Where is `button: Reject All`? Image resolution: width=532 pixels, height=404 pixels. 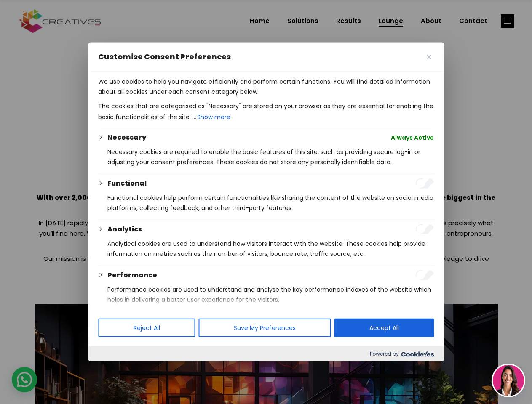 button: Reject All is located at coordinates (146, 328).